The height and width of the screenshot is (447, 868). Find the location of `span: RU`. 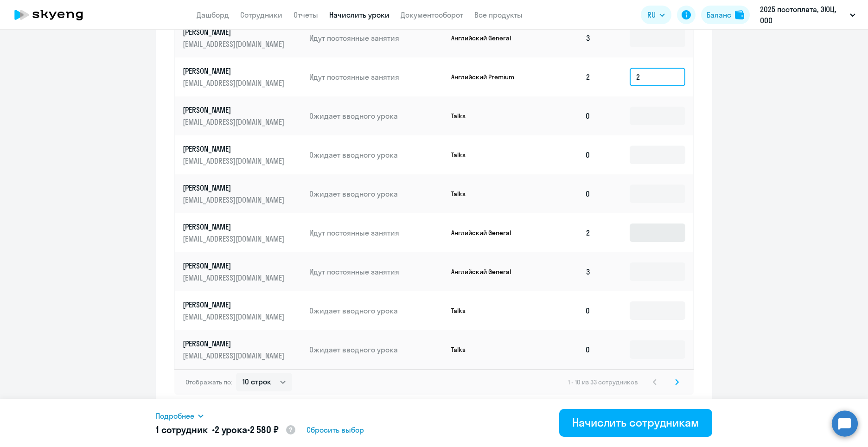

span: RU is located at coordinates (652, 15).